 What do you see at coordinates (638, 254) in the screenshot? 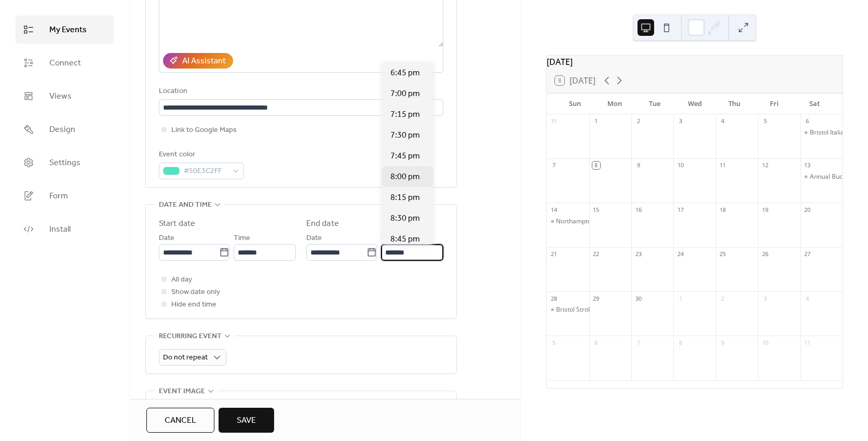
I see `div: 23` at bounding box center [638, 254].